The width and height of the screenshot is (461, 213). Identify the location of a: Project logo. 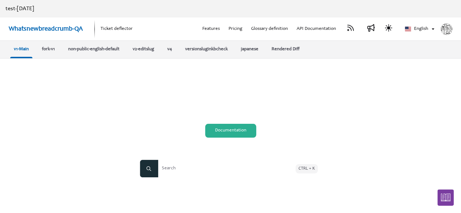
(46, 29).